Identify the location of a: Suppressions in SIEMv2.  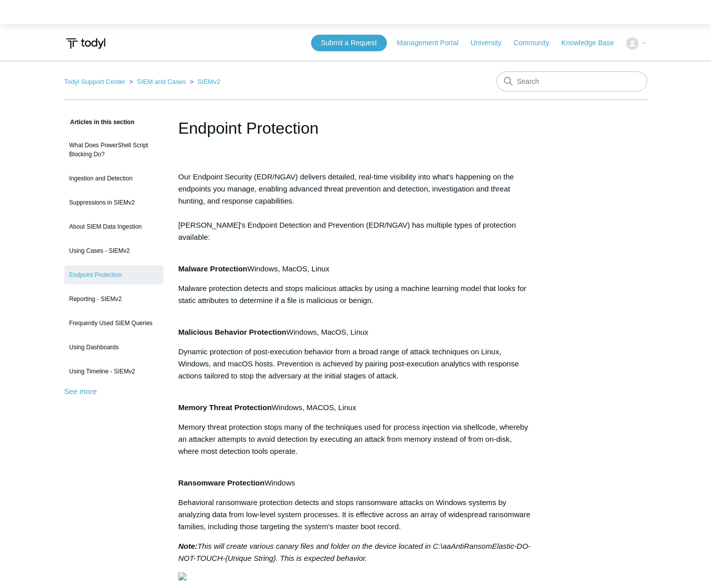
(114, 202).